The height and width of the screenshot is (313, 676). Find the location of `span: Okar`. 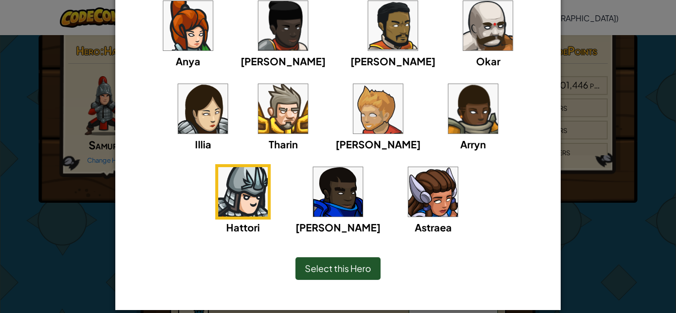

span: Okar is located at coordinates (488, 61).